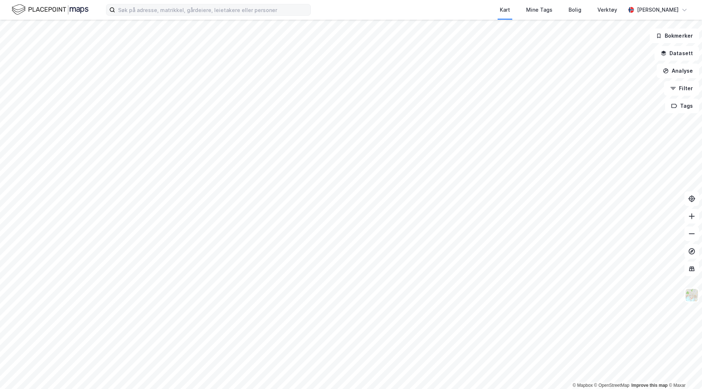  What do you see at coordinates (505, 10) in the screenshot?
I see `div: Kart` at bounding box center [505, 10].